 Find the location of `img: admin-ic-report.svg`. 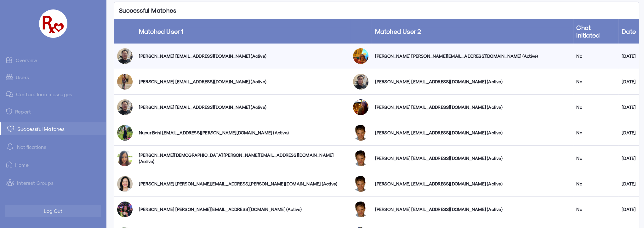

img: admin-ic-report.svg is located at coordinates (9, 111).